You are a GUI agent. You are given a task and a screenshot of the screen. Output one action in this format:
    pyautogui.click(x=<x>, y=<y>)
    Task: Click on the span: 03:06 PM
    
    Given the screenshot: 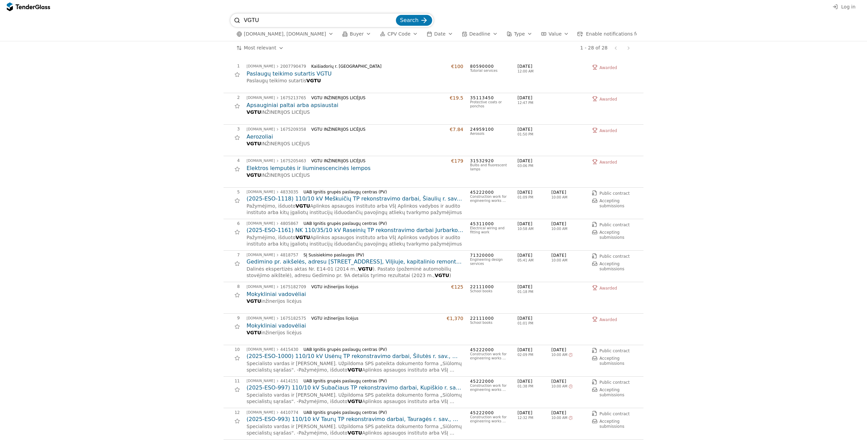 What is the action you would take?
    pyautogui.click(x=534, y=166)
    